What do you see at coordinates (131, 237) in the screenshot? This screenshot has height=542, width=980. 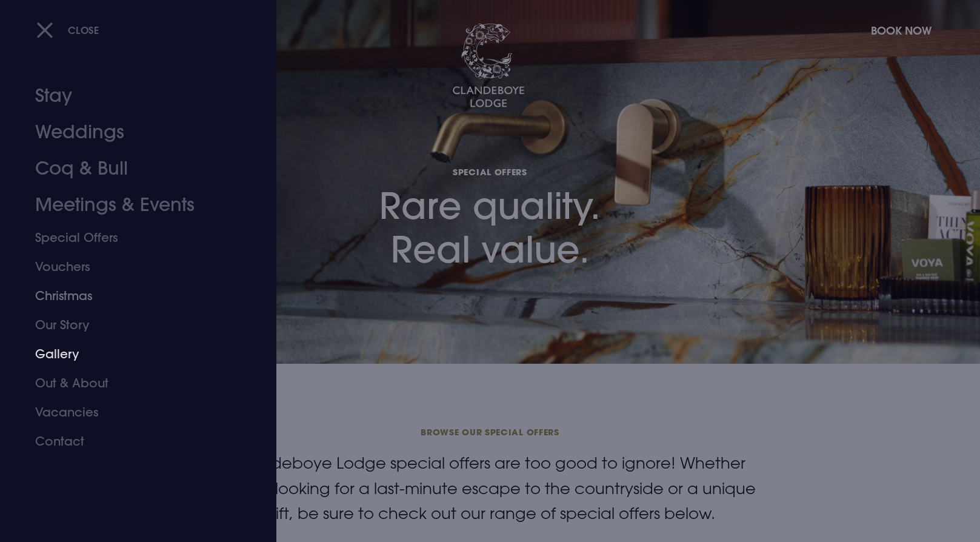 I see `a: Special Offers` at bounding box center [131, 237].